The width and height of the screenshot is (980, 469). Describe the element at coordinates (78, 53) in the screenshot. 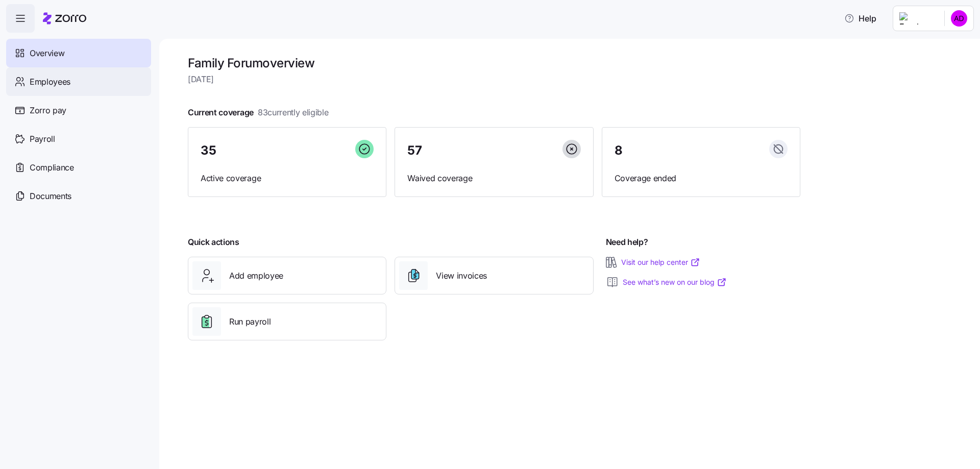

I see `a: Overview` at that location.